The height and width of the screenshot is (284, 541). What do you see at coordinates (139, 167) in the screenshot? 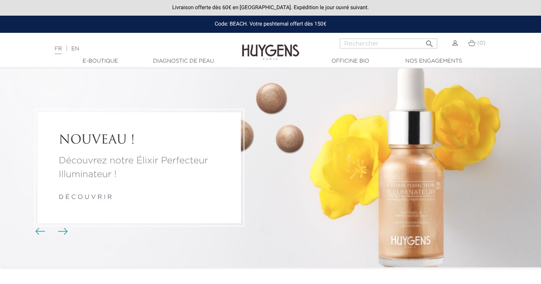
I see `a: Découvrez notre Élixir Perfecteur Illuminateur !` at bounding box center [139, 167].